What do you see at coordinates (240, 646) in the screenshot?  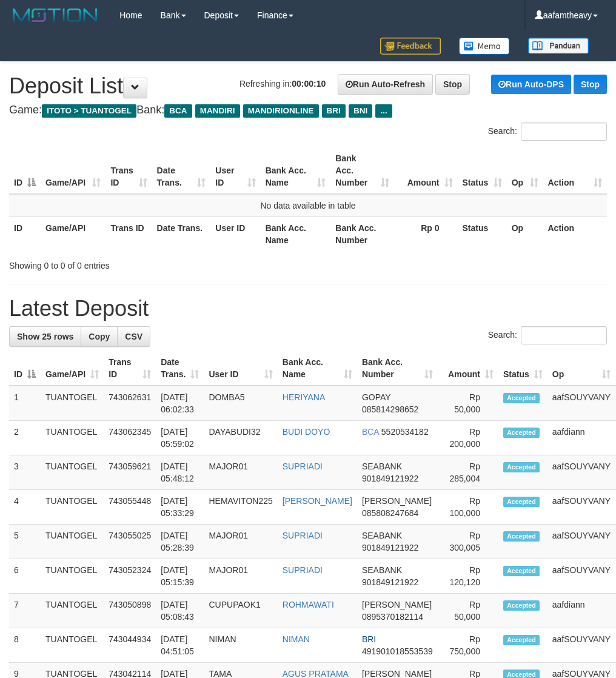 I see `td: NIMAN` at bounding box center [240, 646].